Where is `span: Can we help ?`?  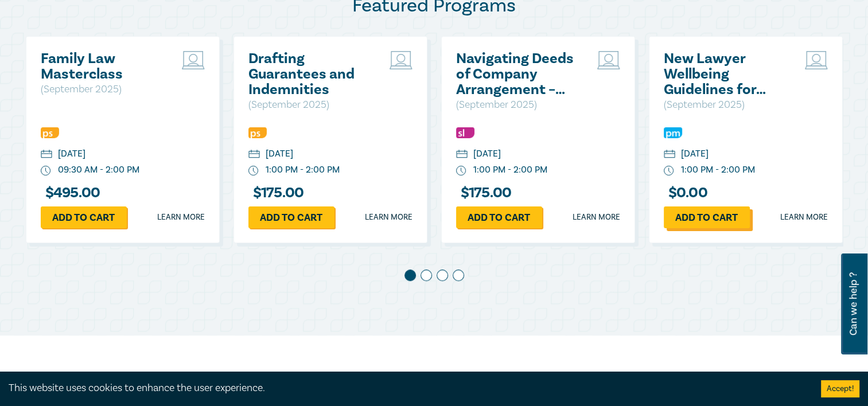 span: Can we help ? is located at coordinates (853, 304).